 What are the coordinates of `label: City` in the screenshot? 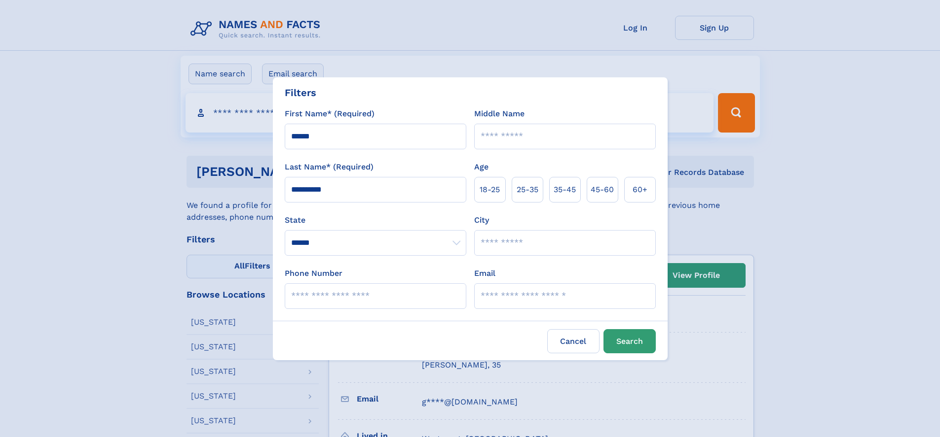 It's located at (481, 220).